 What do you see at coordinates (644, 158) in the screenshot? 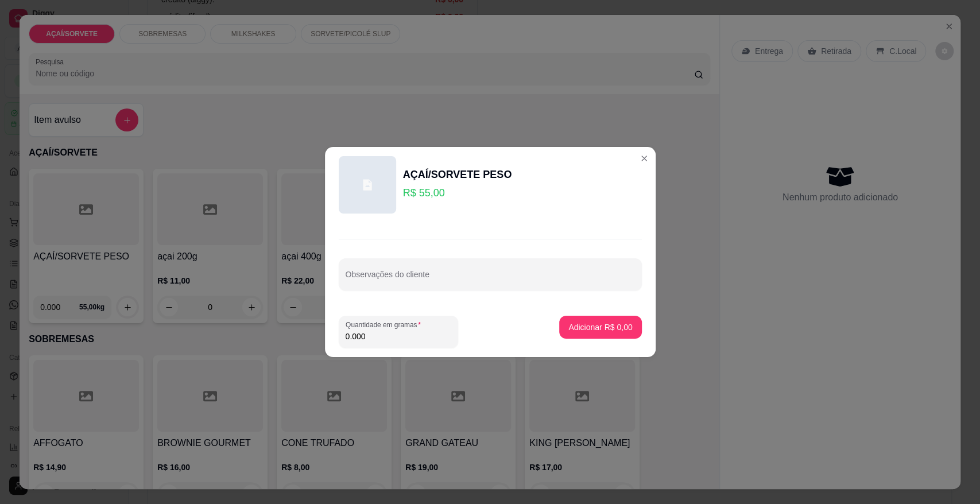
I see `button: Close` at bounding box center [644, 158].